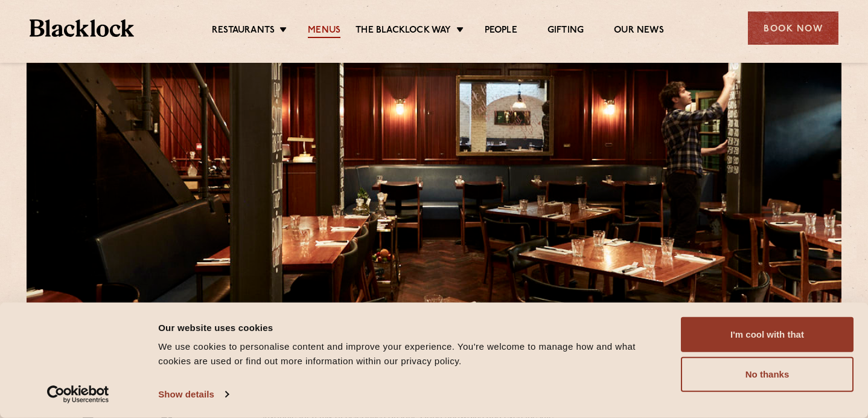  Describe the element at coordinates (324, 31) in the screenshot. I see `a: Menus` at that location.